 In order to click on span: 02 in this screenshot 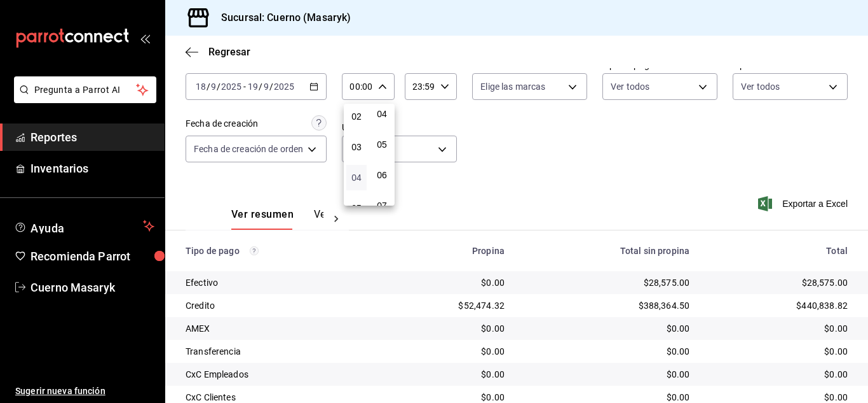, I will do `click(356, 116)`.